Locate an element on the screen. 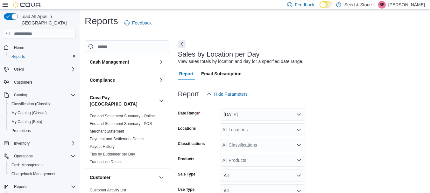 The width and height of the screenshot is (430, 193). a: My Catalog (Beta) is located at coordinates (27, 122).